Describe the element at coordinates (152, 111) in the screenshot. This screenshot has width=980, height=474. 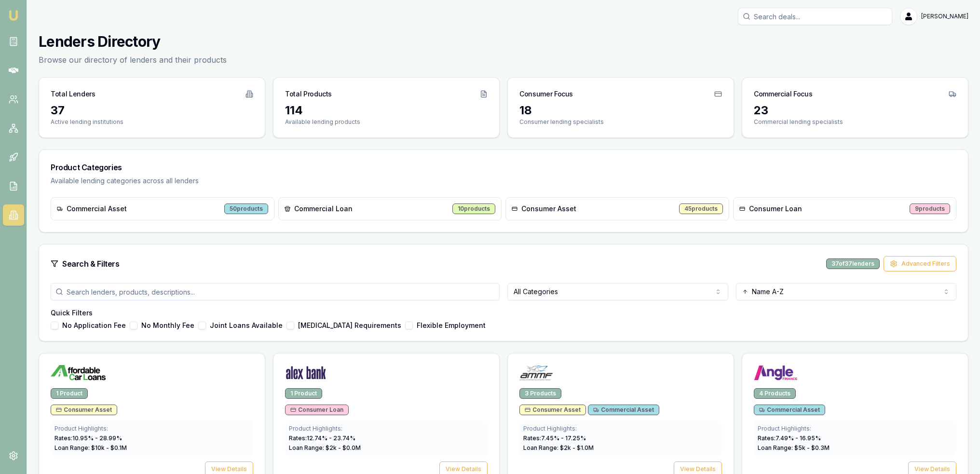
I see `div: 37` at that location.